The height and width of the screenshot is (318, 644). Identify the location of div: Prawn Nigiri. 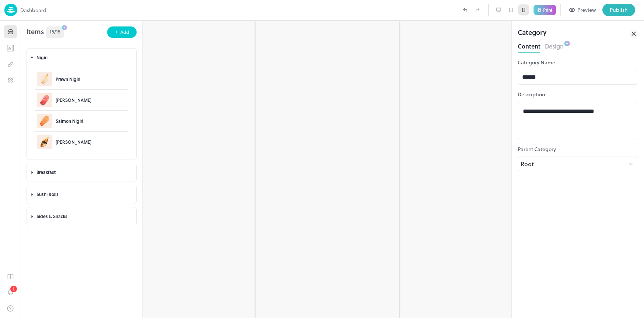
(68, 79).